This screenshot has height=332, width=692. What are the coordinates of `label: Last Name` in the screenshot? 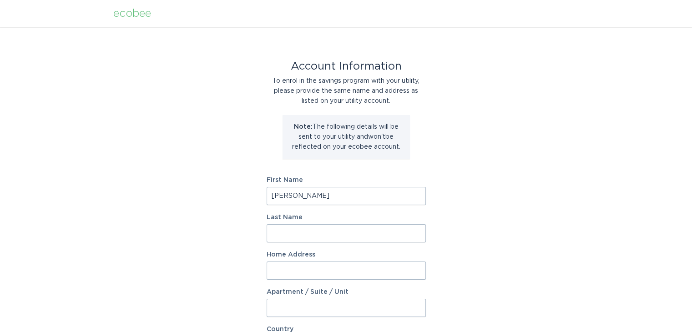 It's located at (346, 218).